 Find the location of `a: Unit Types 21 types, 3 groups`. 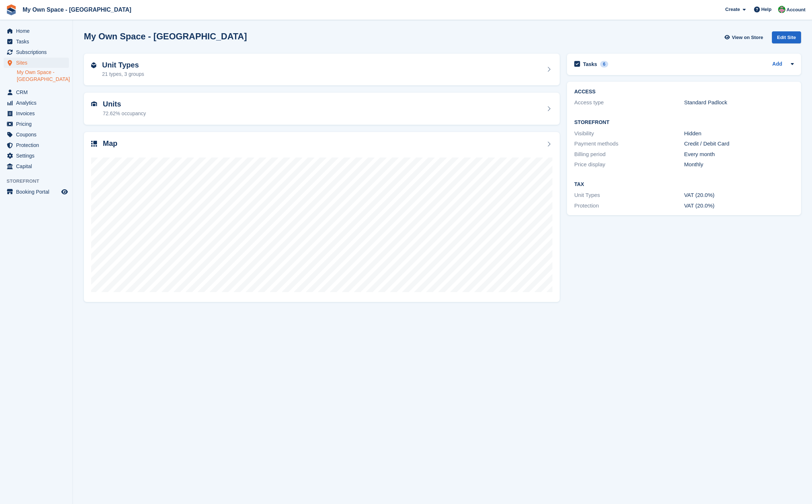

a: Unit Types 21 types, 3 groups is located at coordinates (322, 70).